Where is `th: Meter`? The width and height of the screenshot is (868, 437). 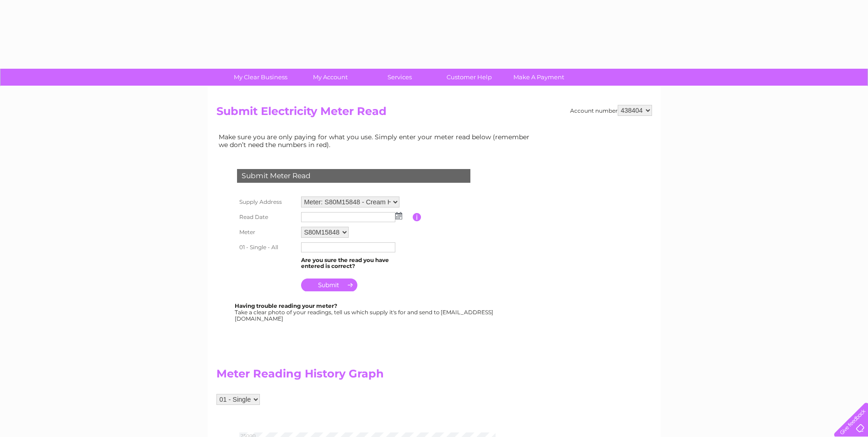
th: Meter is located at coordinates (267, 232).